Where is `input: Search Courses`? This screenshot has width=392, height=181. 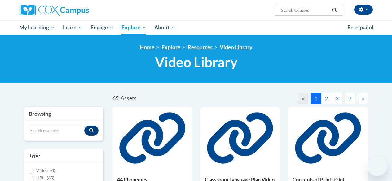 input: Search Courses is located at coordinates (305, 10).